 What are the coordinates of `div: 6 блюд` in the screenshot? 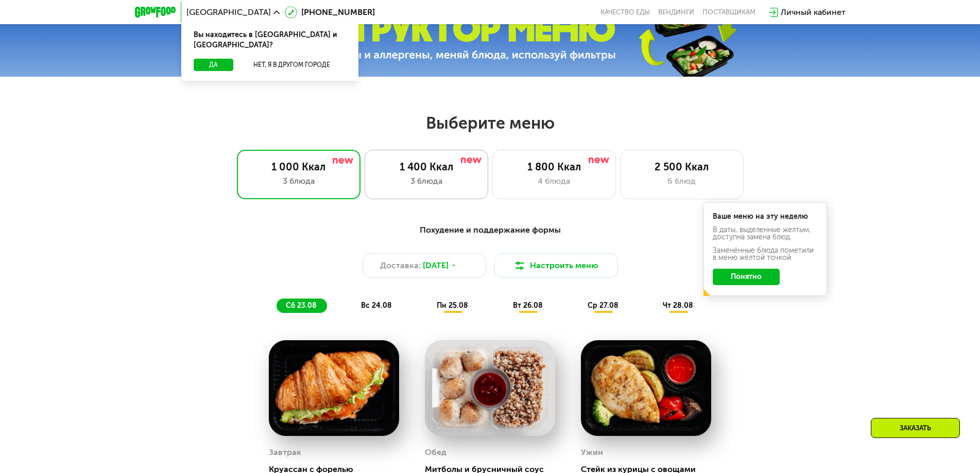 It's located at (682, 181).